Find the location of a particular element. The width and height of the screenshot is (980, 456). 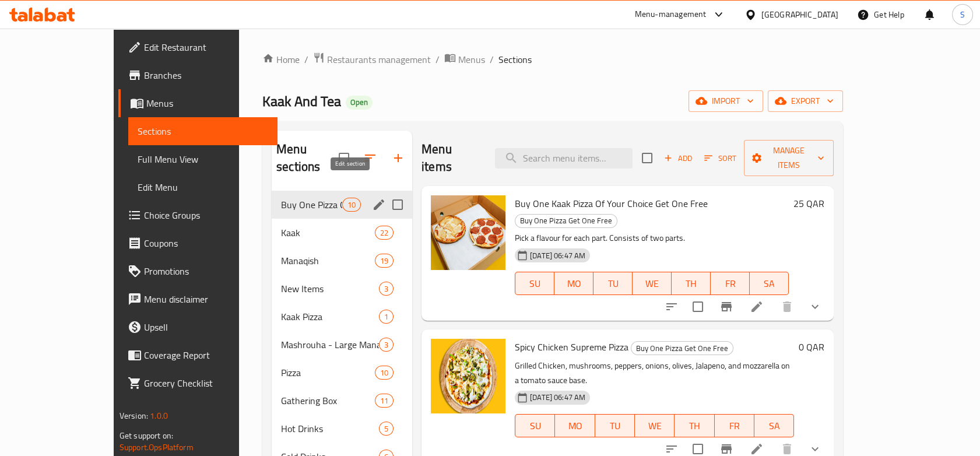

span: Edit Restaurant is located at coordinates (206, 47).